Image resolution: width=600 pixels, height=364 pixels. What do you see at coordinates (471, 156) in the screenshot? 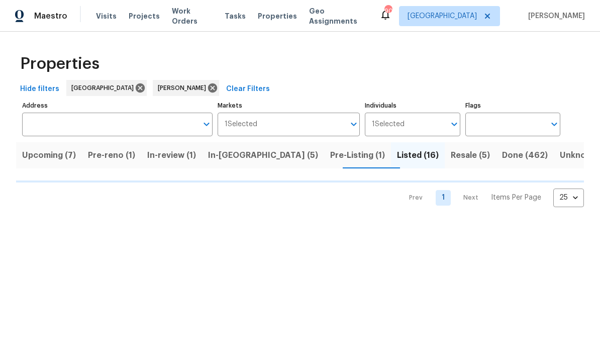
I see `span: Resale (5)` at bounding box center [471, 156].